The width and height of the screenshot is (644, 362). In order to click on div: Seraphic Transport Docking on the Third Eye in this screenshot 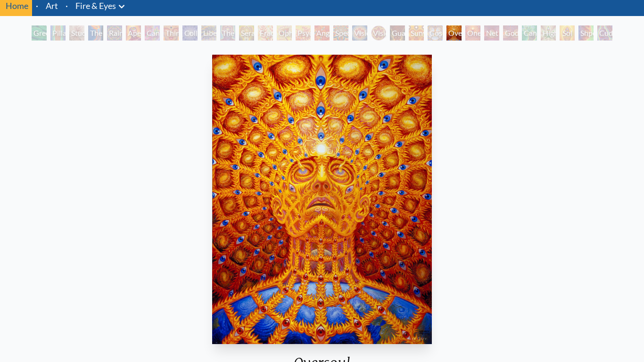, I will do `click(246, 33)`.